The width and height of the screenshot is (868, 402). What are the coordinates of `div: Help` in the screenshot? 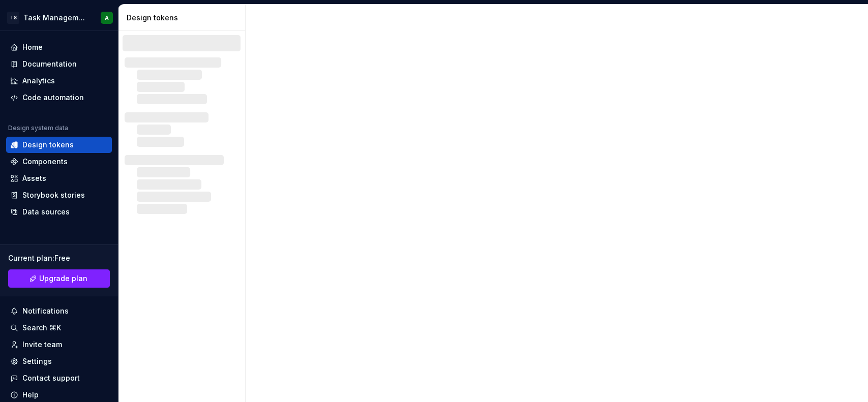 It's located at (31, 395).